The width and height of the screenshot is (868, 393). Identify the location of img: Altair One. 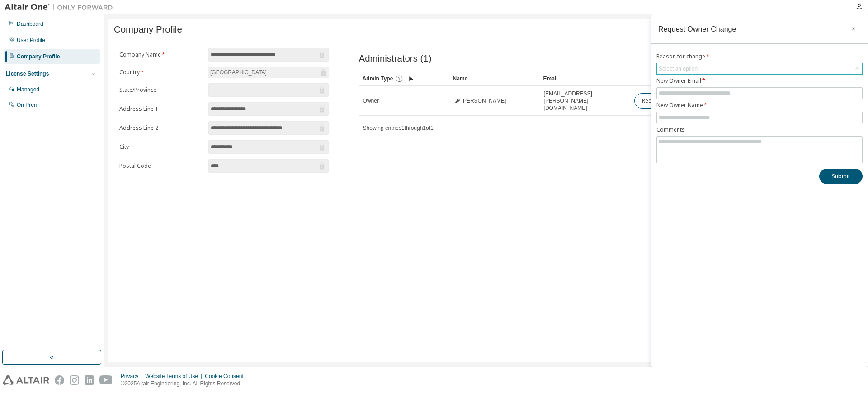
(61, 7).